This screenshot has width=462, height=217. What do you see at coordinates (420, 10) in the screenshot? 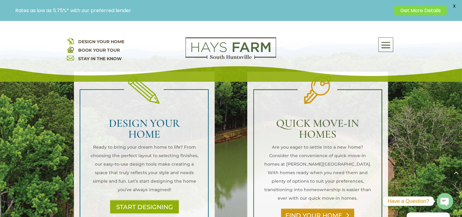
I see `a: Get More Details` at bounding box center [420, 10].